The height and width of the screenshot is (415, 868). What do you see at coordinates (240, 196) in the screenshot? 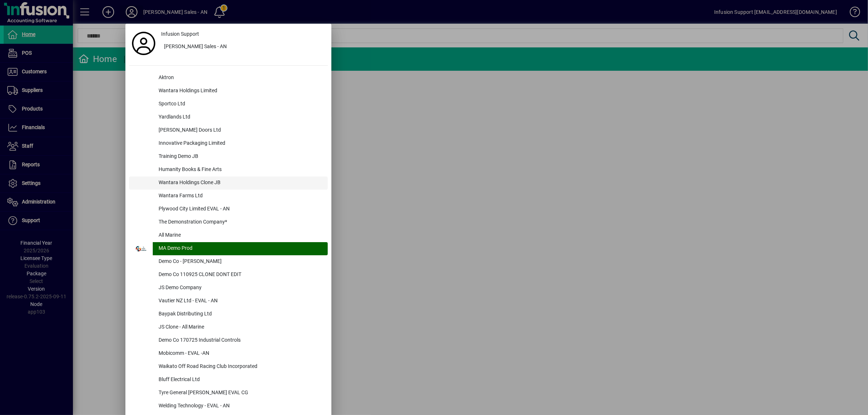
I see `div: Wantara Farms Ltd` at bounding box center [240, 196].